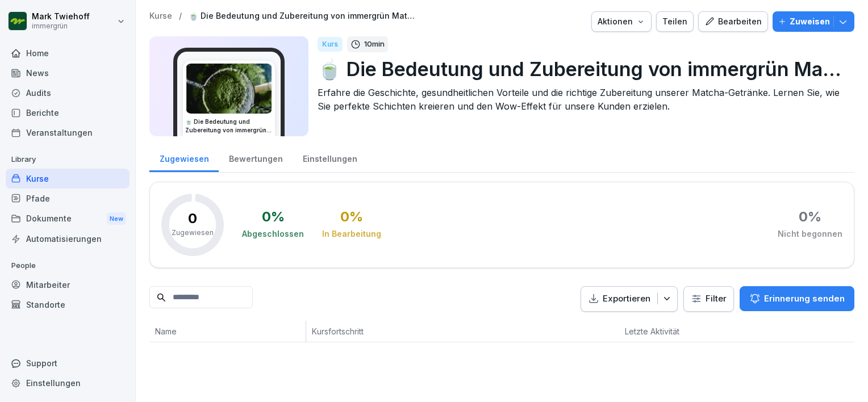 This screenshot has width=868, height=402. Describe the element at coordinates (68, 112) in the screenshot. I see `a: Berichte` at that location.